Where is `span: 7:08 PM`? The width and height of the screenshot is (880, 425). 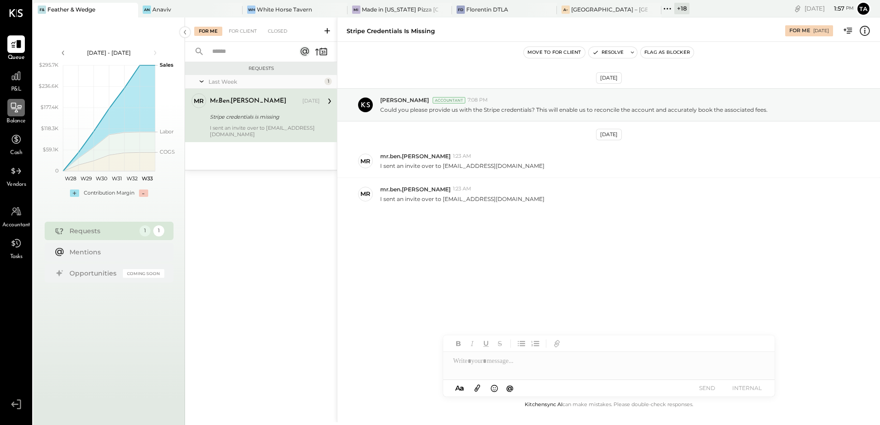 span: 7:08 PM is located at coordinates (478, 100).